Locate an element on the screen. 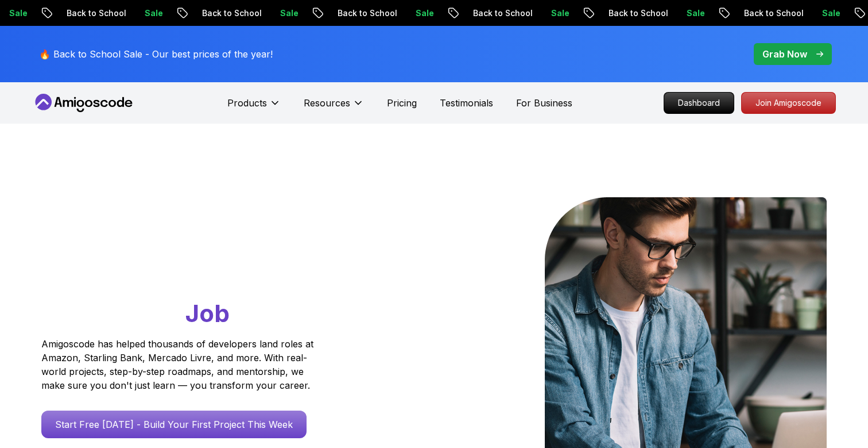 The width and height of the screenshot is (868, 448). p: Testimonials is located at coordinates (466, 103).